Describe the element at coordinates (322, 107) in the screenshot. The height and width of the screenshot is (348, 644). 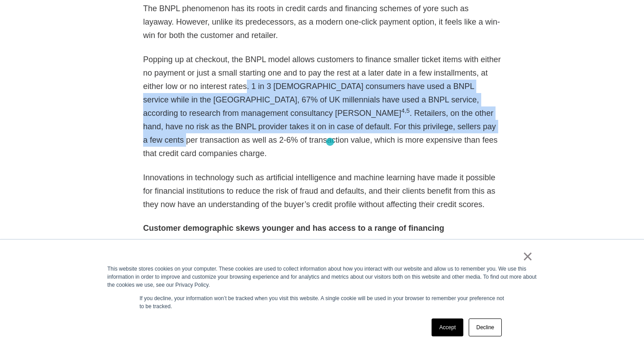
I see `p: Popping up at checkout, the BNPL model allows customers to finance smaller ticket items with eith...` at that location.